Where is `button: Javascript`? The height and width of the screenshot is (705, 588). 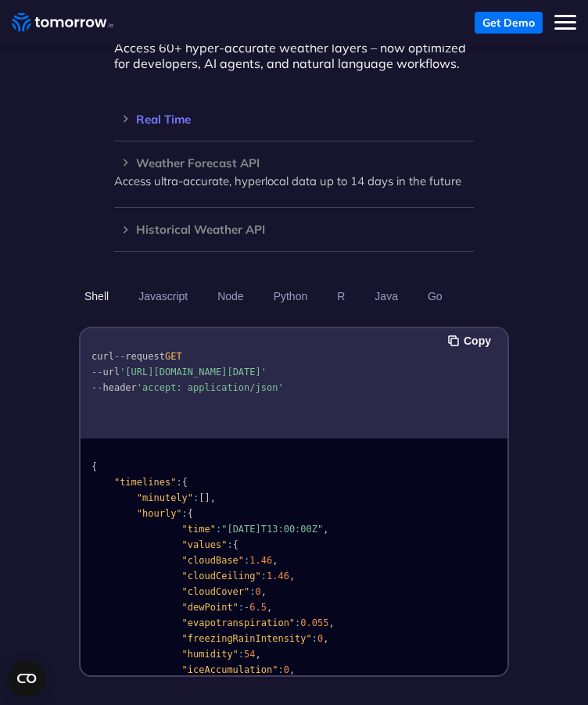 button: Javascript is located at coordinates (163, 297).